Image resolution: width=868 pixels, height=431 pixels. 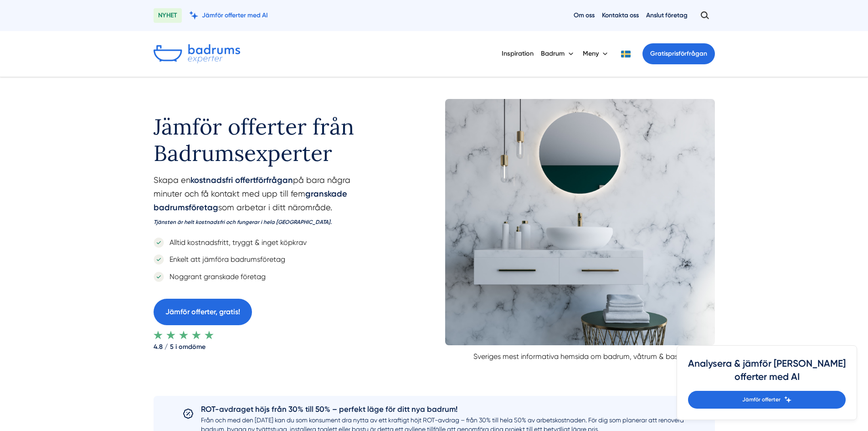 What do you see at coordinates (767, 400) in the screenshot?
I see `a: Jämför offerter` at bounding box center [767, 400].